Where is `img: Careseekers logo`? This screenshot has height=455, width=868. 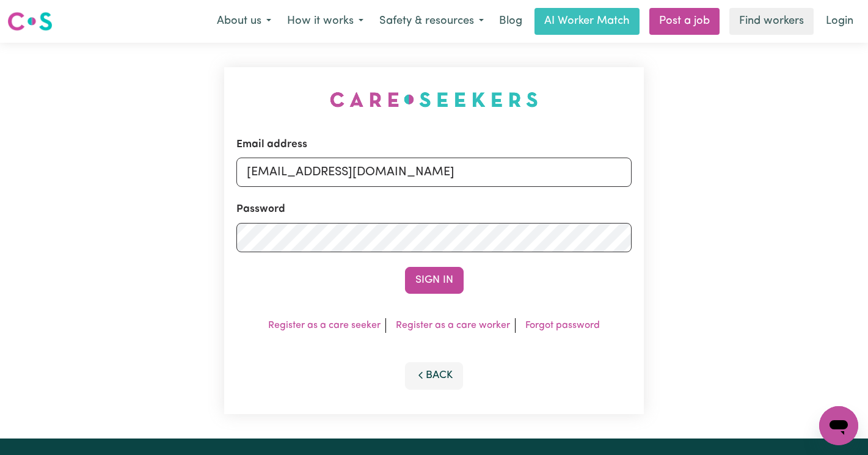
img: Careseekers logo is located at coordinates (30, 21).